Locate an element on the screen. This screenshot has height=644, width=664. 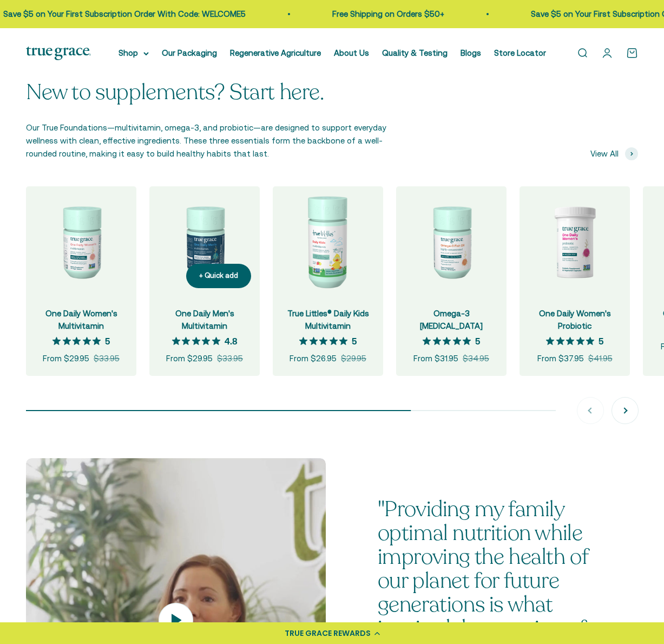
span: View All is located at coordinates (605, 153).